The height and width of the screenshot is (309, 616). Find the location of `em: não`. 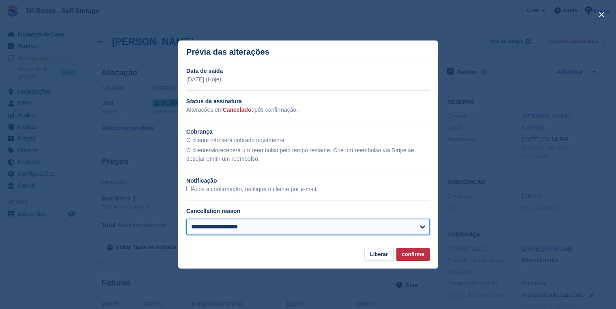

em: não is located at coordinates (213, 150).